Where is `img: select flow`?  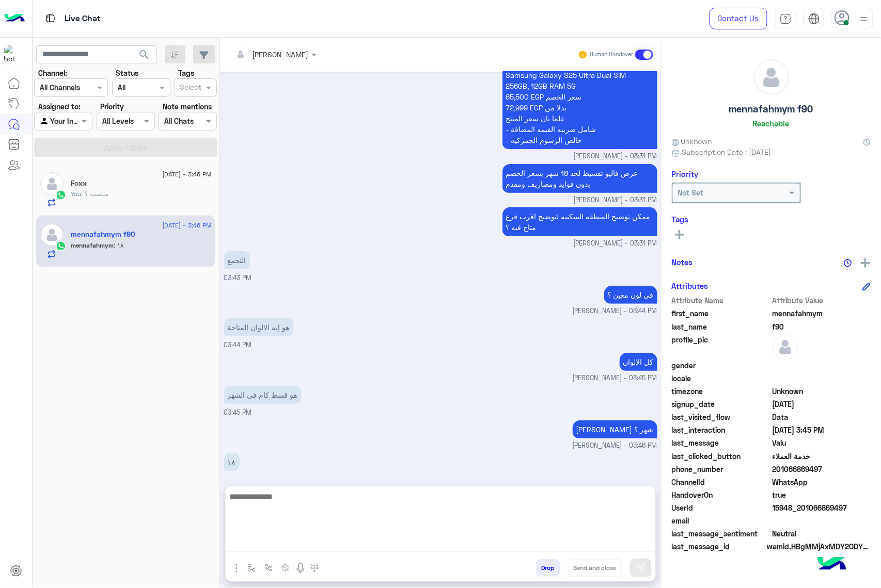
img: select flow is located at coordinates (252, 568).